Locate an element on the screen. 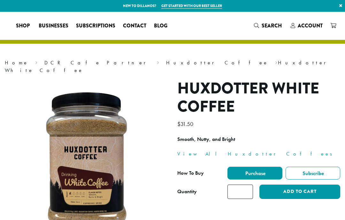  a: Home is located at coordinates (17, 63).